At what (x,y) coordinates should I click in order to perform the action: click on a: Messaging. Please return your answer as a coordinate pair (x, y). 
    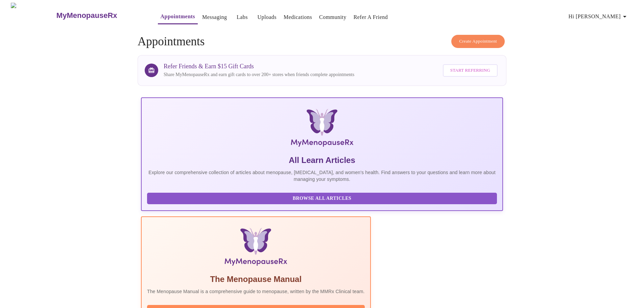
    Looking at the image, I should click on (214, 17).